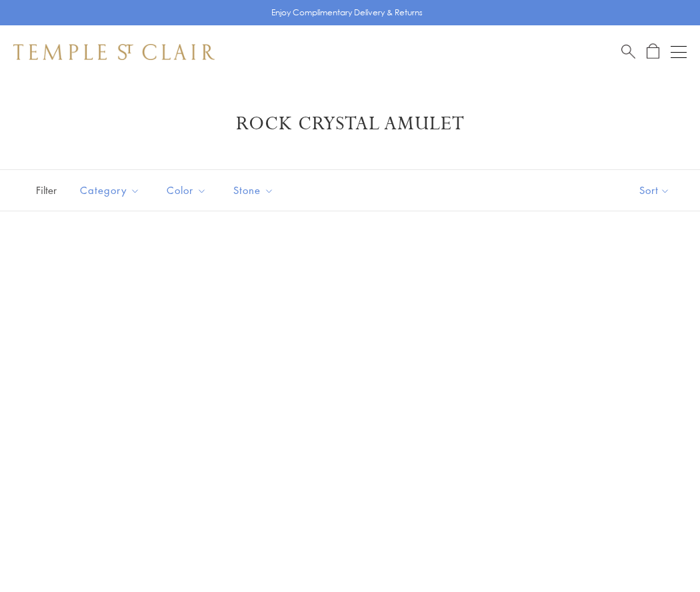 This screenshot has height=592, width=700. What do you see at coordinates (679, 52) in the screenshot?
I see `button: Open navigation` at bounding box center [679, 52].